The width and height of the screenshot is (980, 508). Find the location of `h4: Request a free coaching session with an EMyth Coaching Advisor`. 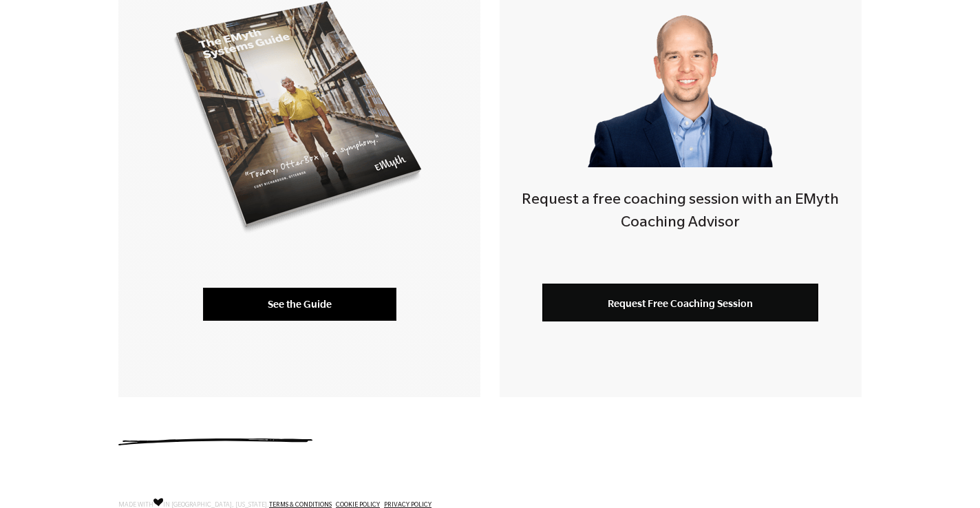

h4: Request a free coaching session with an EMyth Coaching Advisor is located at coordinates (680, 213).